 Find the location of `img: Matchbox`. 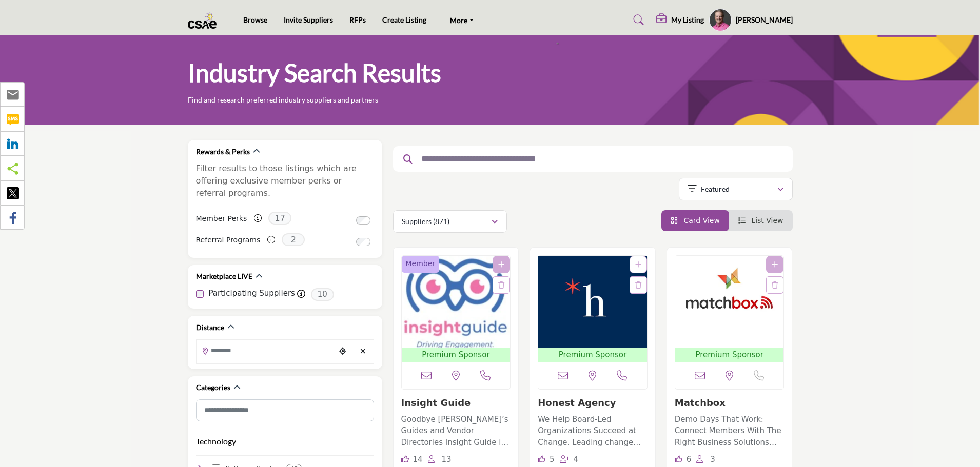

img: Matchbox is located at coordinates (729, 302).